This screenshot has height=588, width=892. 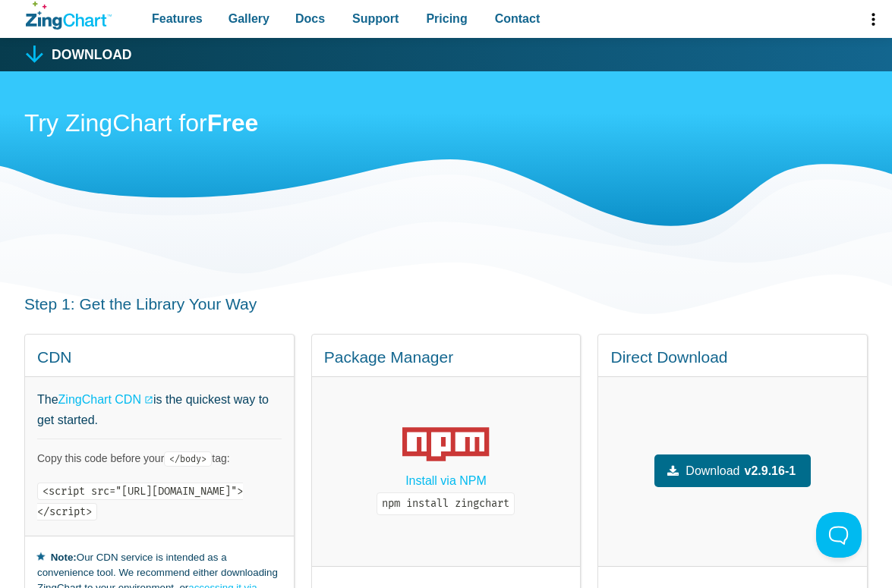 What do you see at coordinates (711, 471) in the screenshot?
I see `span: Download` at bounding box center [711, 471].